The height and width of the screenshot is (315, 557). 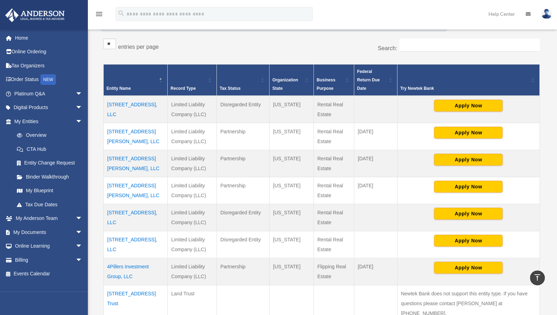 What do you see at coordinates (35, 15) in the screenshot?
I see `img: Anderson Advisors Platinum Portal` at bounding box center [35, 15].